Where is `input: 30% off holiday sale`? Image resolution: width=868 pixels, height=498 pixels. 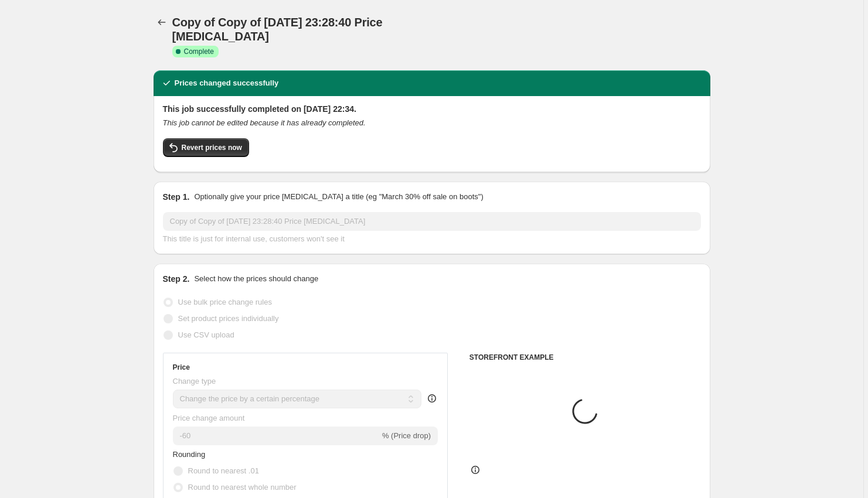
input: 30% off holiday sale is located at coordinates (432, 222).